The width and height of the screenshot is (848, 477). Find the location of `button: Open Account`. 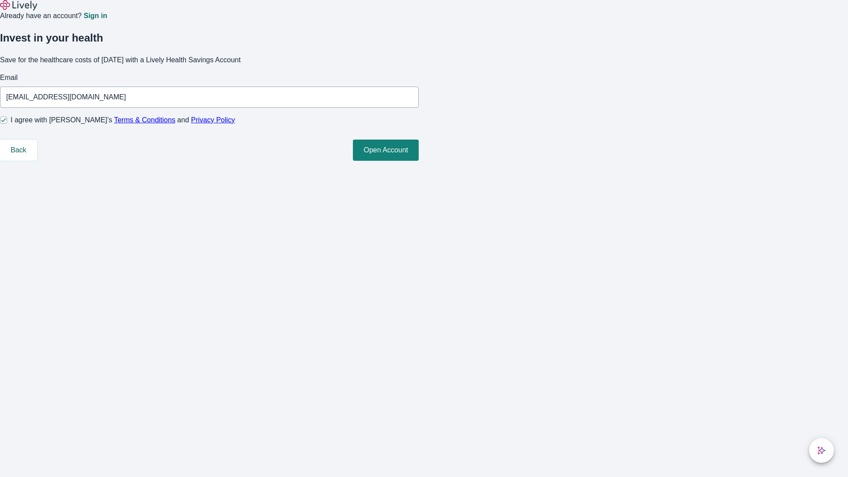

button: Open Account is located at coordinates (386, 150).